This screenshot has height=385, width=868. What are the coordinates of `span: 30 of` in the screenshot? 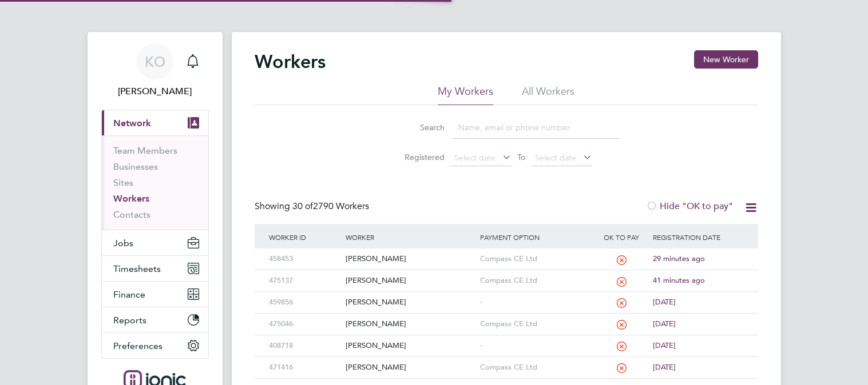 It's located at (303, 207).